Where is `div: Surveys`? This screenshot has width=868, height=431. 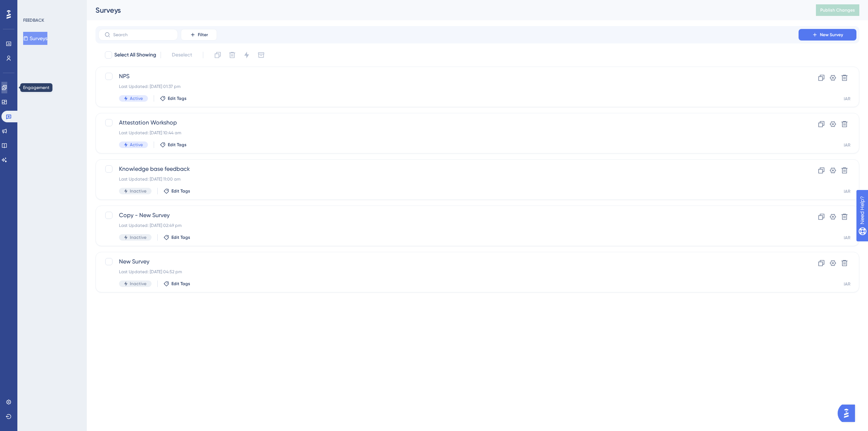
div: Surveys is located at coordinates (446, 10).